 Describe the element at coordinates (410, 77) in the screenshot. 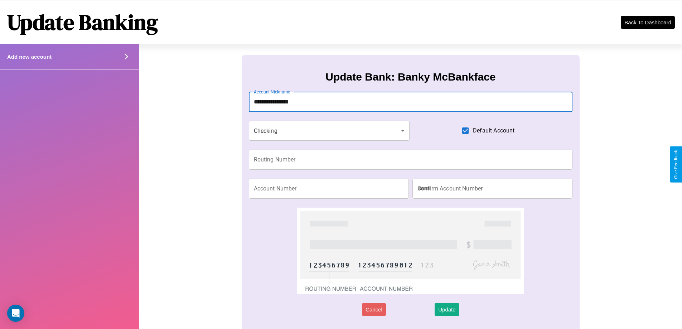

I see `h3: Update Bank: Banky McBankface` at that location.